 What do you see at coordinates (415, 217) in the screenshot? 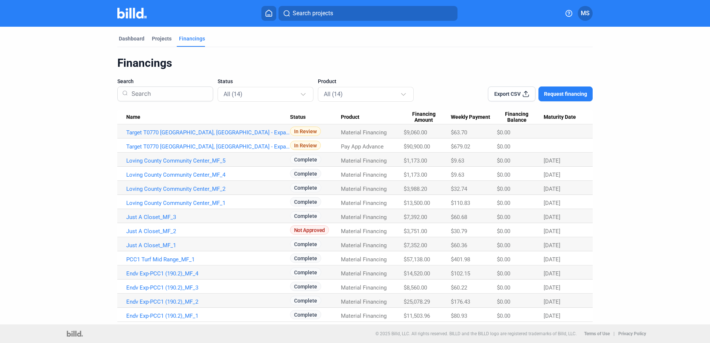
I see `span: $7,392.00` at bounding box center [415, 217].